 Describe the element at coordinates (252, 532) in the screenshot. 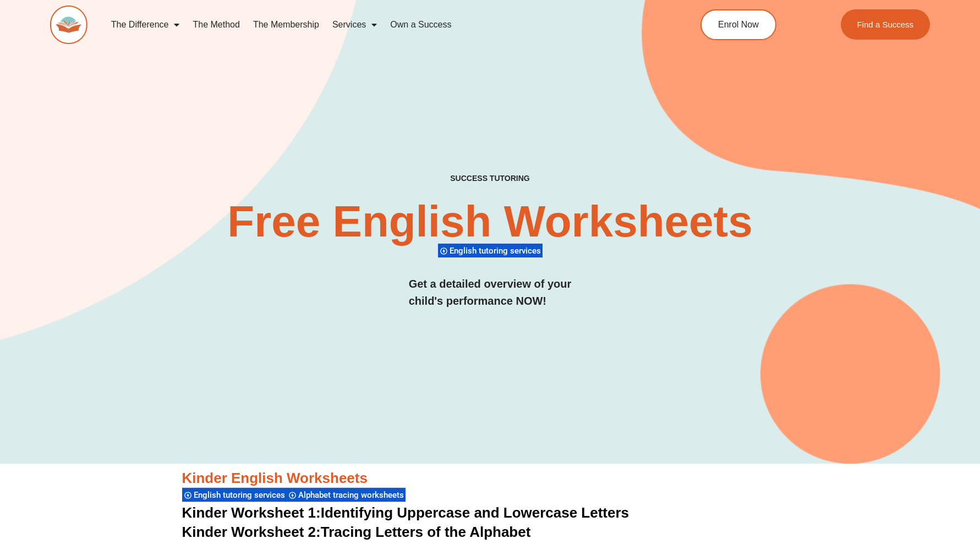

I see `span: Kinder Worksheet 2:` at that location.